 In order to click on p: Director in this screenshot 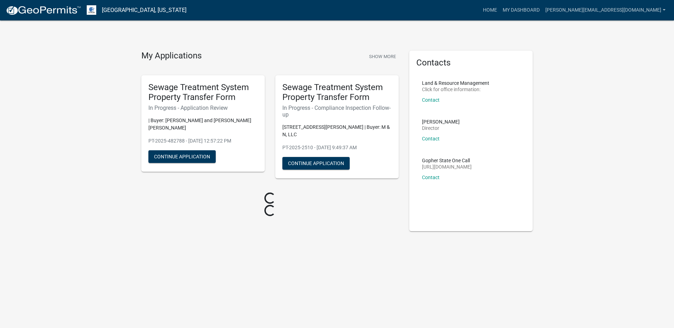, I will do `click(440, 128)`.